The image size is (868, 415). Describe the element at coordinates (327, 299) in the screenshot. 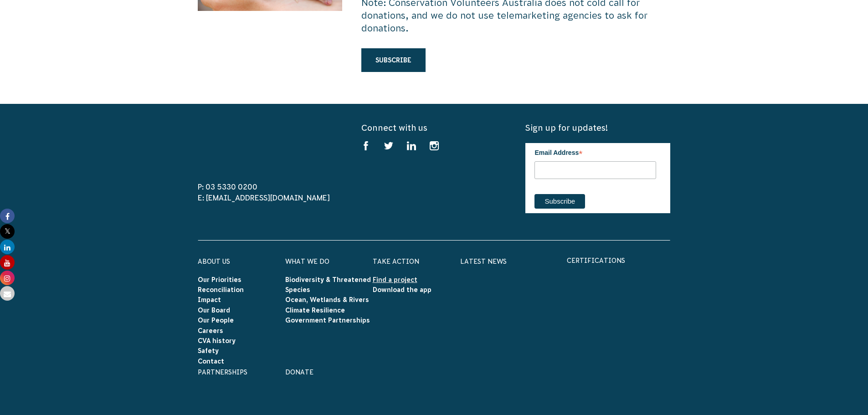

I see `a: Ocean, Wetlands & Rivers` at that location.